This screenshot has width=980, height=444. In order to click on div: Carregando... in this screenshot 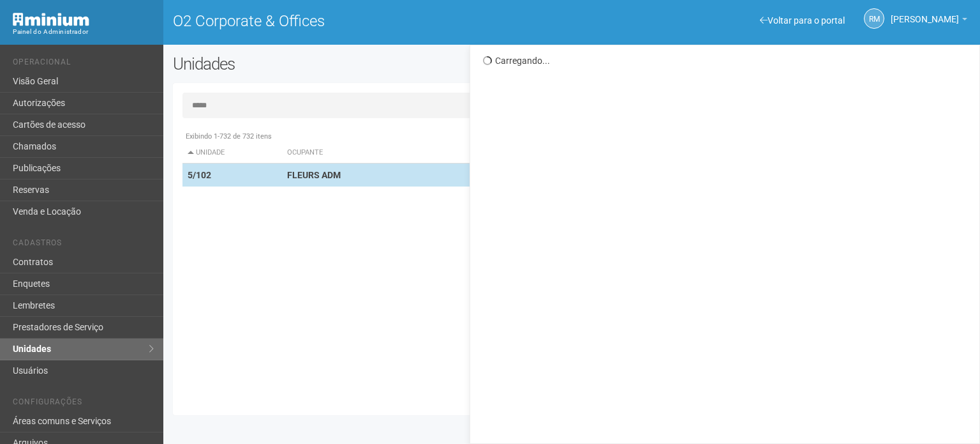, I will do `click(726, 61)`.